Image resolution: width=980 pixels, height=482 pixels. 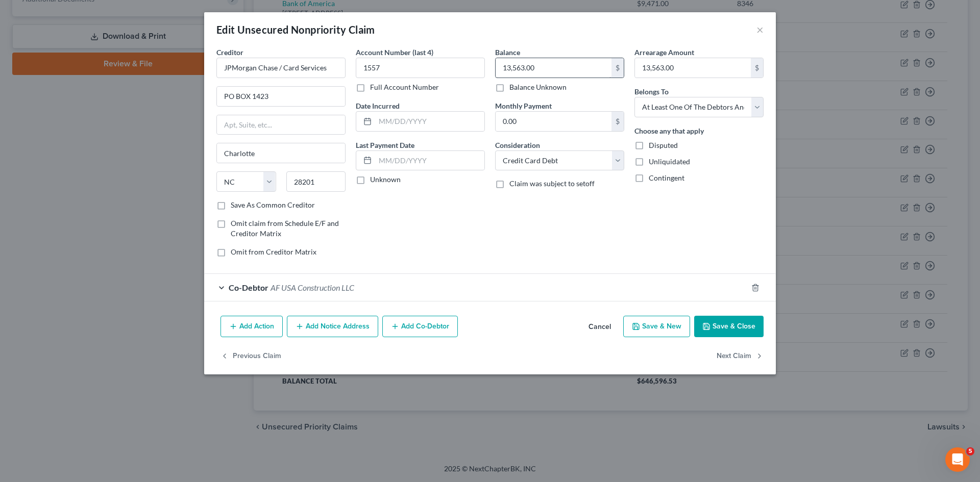 What do you see at coordinates (666, 178) in the screenshot?
I see `span: Contingent` at bounding box center [666, 178].